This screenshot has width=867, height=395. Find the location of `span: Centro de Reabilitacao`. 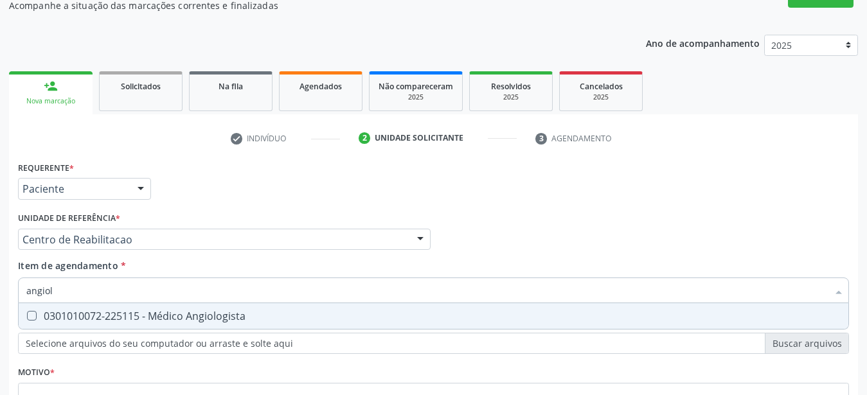

span: Centro de Reabilitacao is located at coordinates (213, 240).